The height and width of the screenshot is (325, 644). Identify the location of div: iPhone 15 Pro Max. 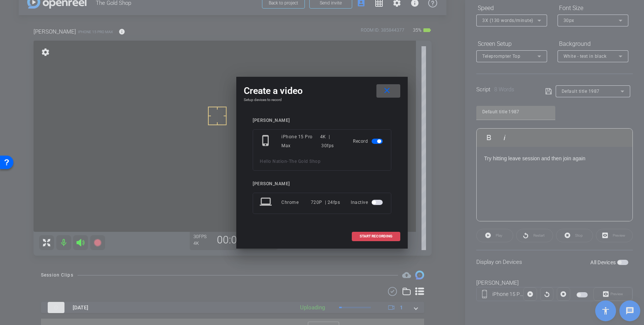
(301, 141).